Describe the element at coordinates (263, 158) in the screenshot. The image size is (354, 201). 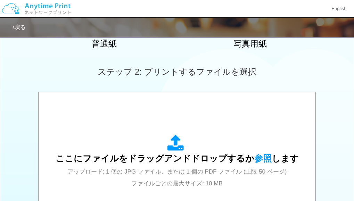
I see `span: 参照` at that location.